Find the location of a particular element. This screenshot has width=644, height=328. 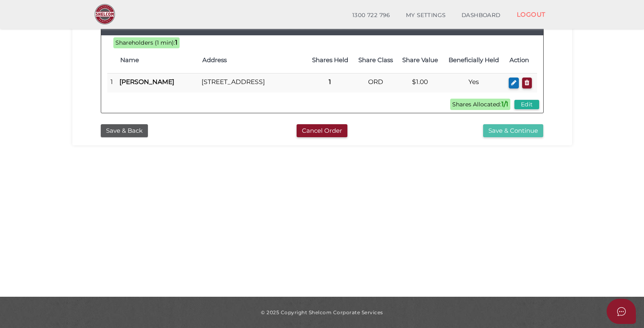

button: Save & Continue is located at coordinates (513, 131).